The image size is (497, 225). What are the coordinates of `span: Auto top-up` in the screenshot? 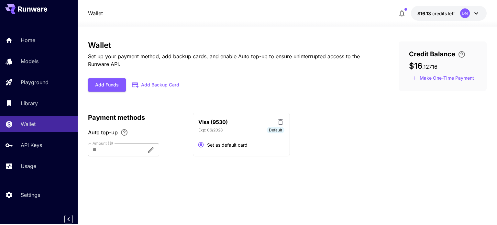 It's located at (103, 132).